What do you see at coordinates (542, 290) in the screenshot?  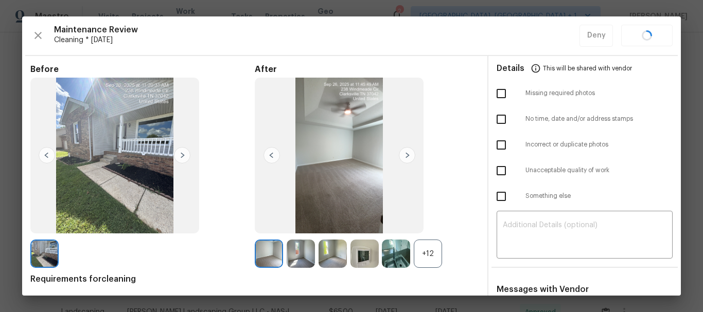 I see `span: Messages with Vendor` at bounding box center [542, 290].